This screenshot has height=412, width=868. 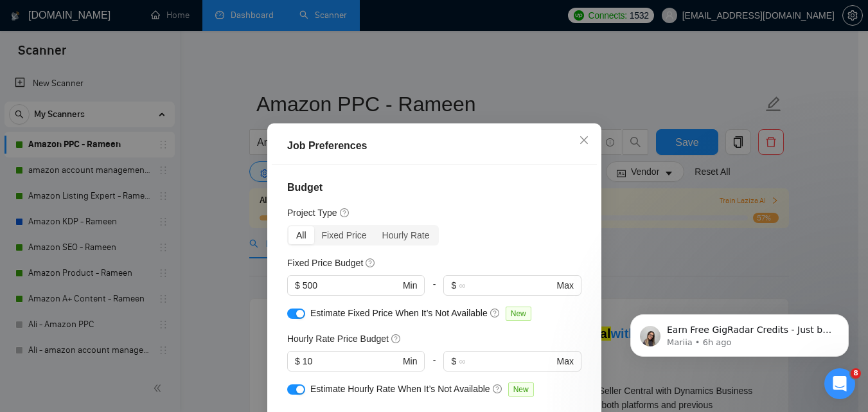 I want to click on button: Close, so click(x=584, y=141).